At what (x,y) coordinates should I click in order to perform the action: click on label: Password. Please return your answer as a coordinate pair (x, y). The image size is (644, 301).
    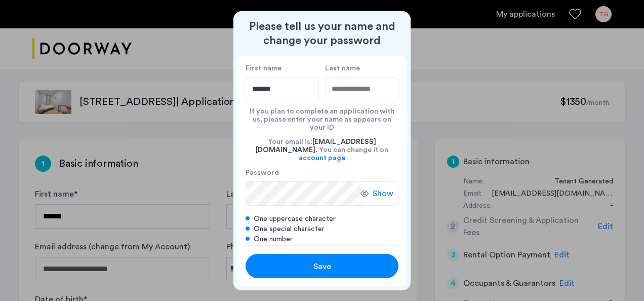
    Looking at the image, I should click on (307, 173).